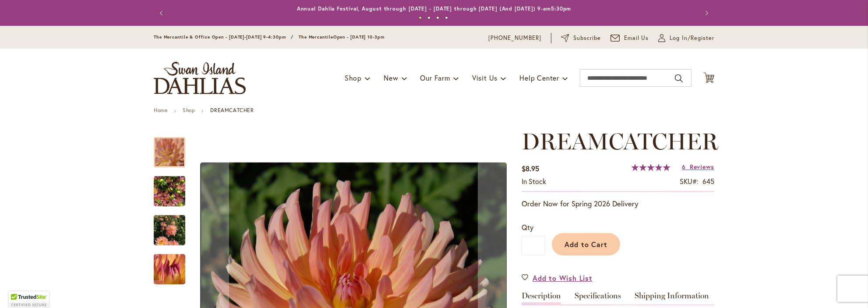 Image resolution: width=868 pixels, height=308 pixels. What do you see at coordinates (586, 245) in the screenshot?
I see `span: Add to Cart` at bounding box center [586, 245].